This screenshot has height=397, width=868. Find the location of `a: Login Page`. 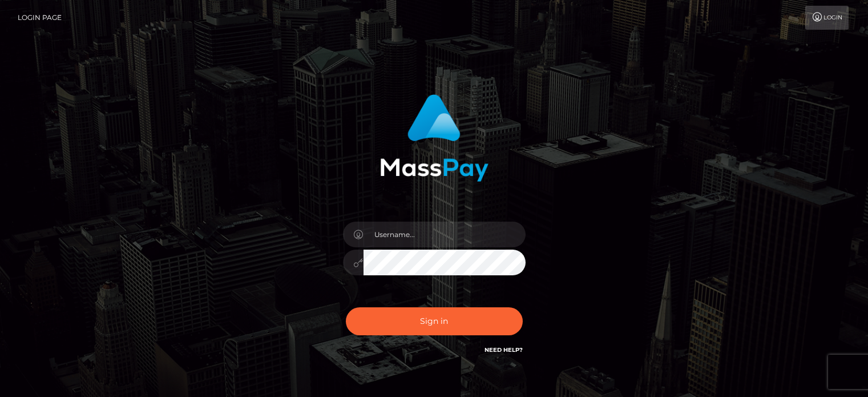

a: Login Page is located at coordinates (39, 18).